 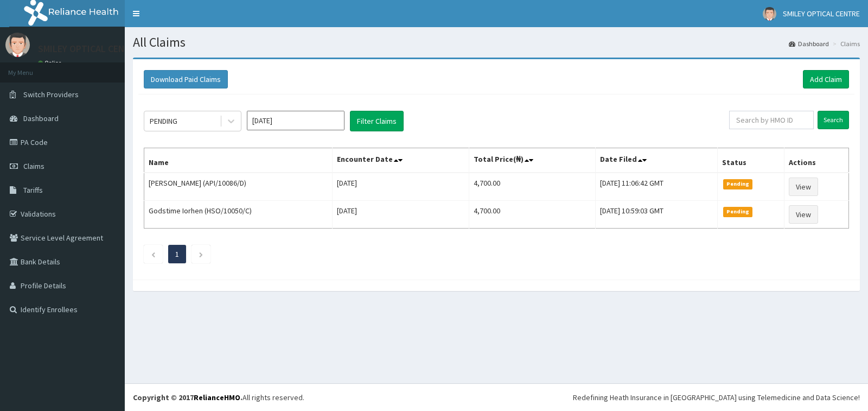 What do you see at coordinates (296, 121) in the screenshot?
I see `input: Select Month and Year` at bounding box center [296, 121].